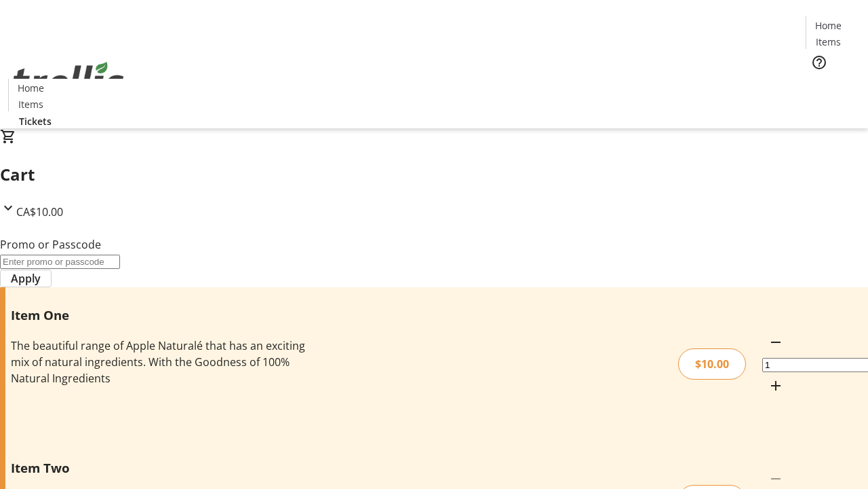  What do you see at coordinates (159, 467) in the screenshot?
I see `h3: Item Two` at bounding box center [159, 467].